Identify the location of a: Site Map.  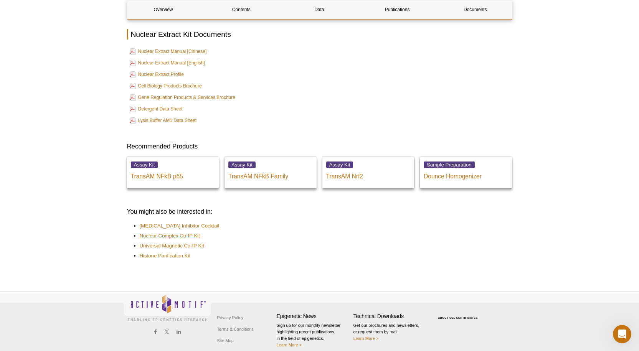
(225, 341).